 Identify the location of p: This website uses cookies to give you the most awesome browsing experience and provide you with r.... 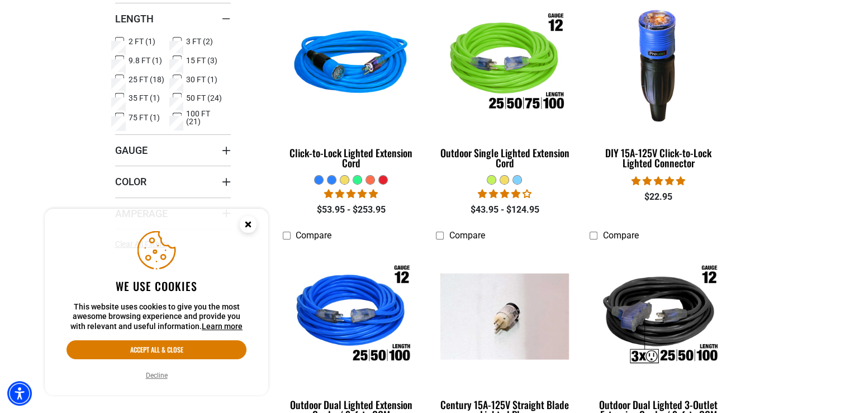
(157, 316).